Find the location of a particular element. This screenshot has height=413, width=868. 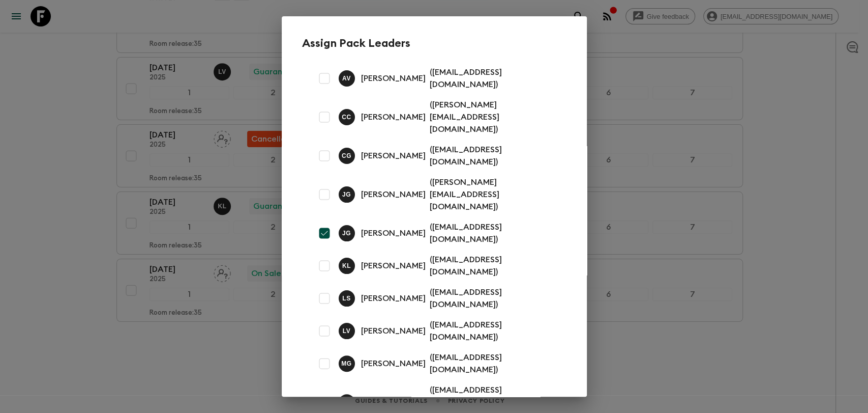

p: C G is located at coordinates (346, 156).